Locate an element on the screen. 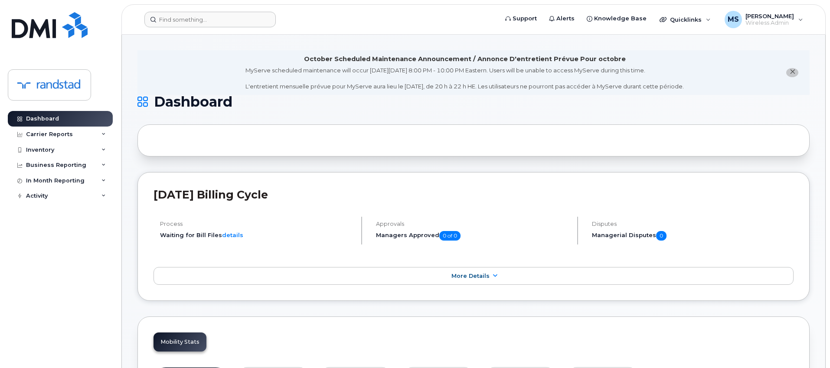 The width and height of the screenshot is (830, 368). span: Dashboard is located at coordinates (193, 102).